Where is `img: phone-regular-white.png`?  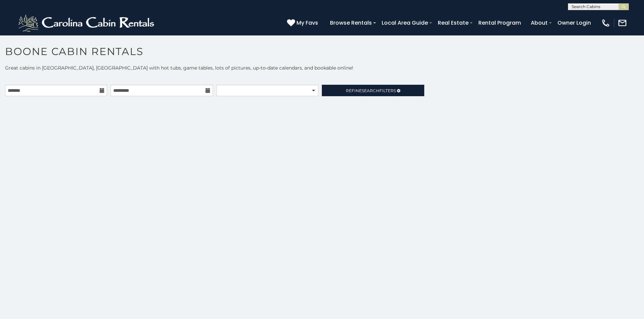
img: phone-regular-white.png is located at coordinates (605, 23).